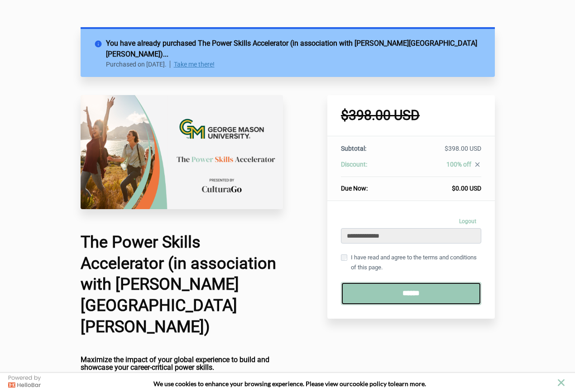 Image resolution: width=575 pixels, height=392 pixels. Describe the element at coordinates (411, 263) in the screenshot. I see `label: I have read and agree to the terms and conditions of this page.` at that location.